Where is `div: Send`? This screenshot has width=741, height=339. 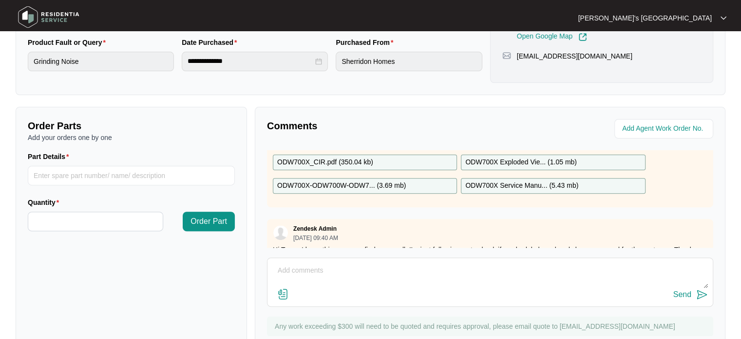 div: Send is located at coordinates (682, 294).